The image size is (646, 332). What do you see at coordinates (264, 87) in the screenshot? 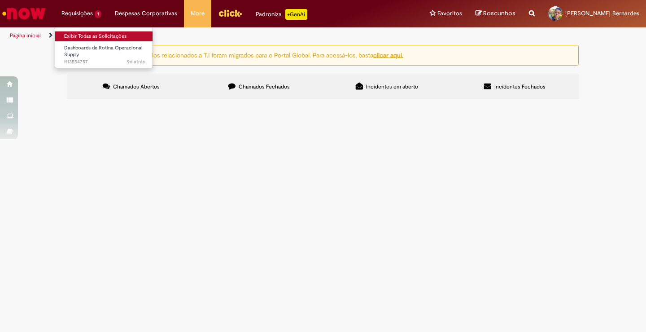
I see `span: Chamados Fechados` at bounding box center [264, 87].